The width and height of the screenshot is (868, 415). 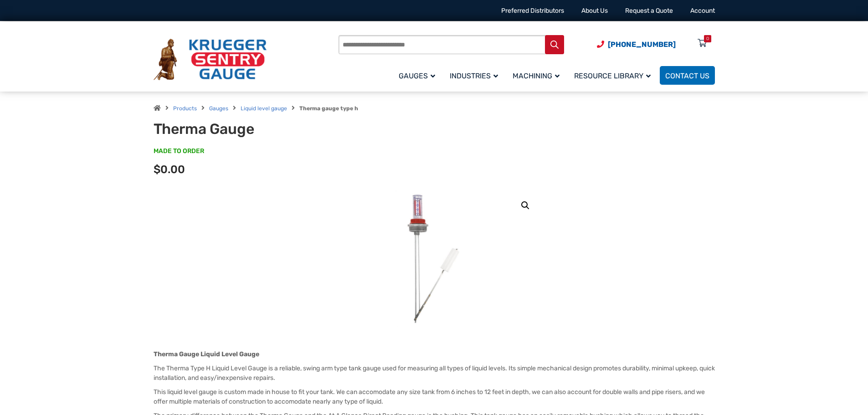 I want to click on a: About Us, so click(x=594, y=11).